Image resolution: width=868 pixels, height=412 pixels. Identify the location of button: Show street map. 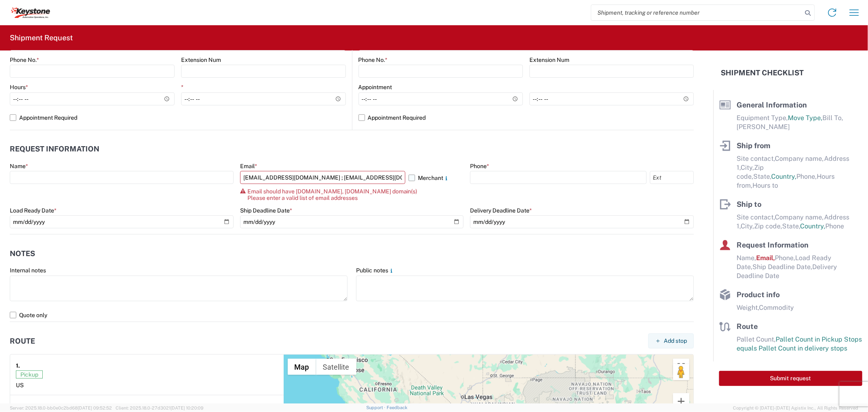
(302, 367).